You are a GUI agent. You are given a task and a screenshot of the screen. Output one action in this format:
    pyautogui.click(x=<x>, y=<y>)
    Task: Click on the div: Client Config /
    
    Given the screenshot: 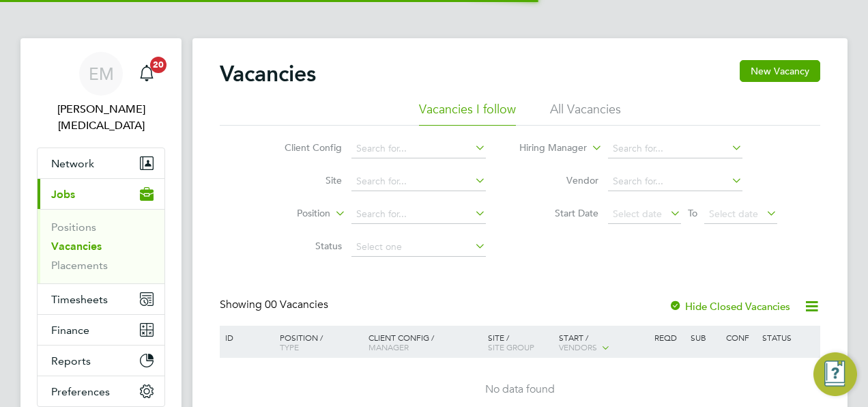 What is the action you would take?
    pyautogui.click(x=425, y=342)
    